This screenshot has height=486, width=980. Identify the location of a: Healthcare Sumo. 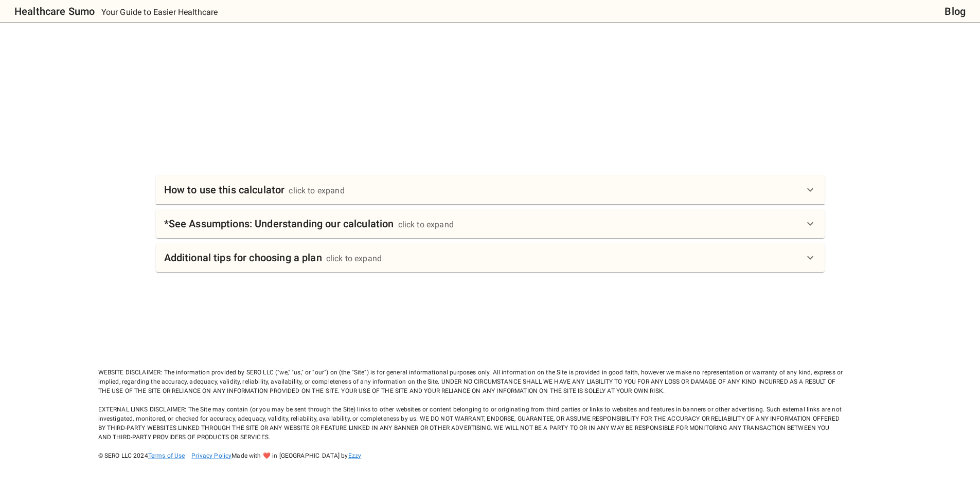
(50, 11).